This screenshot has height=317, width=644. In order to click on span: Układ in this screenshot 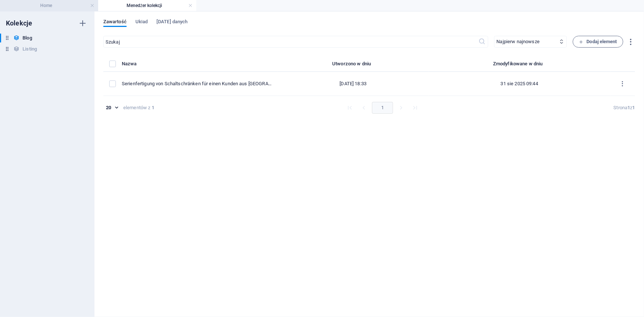, I will do `click(142, 22)`.